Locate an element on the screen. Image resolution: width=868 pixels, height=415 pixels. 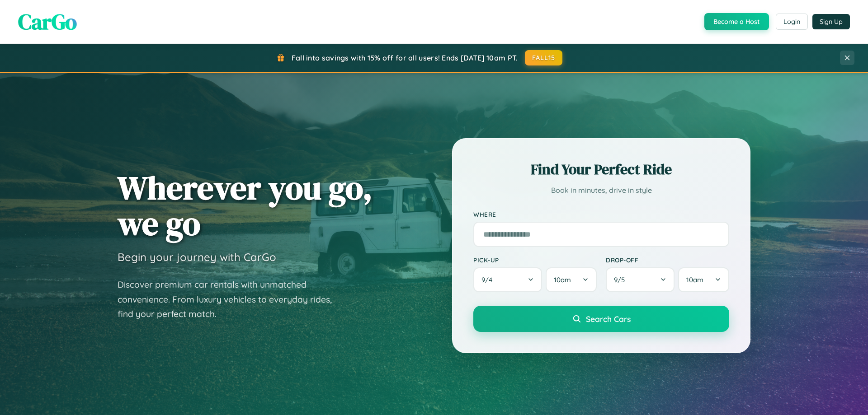
button: FALL15 is located at coordinates (544, 58).